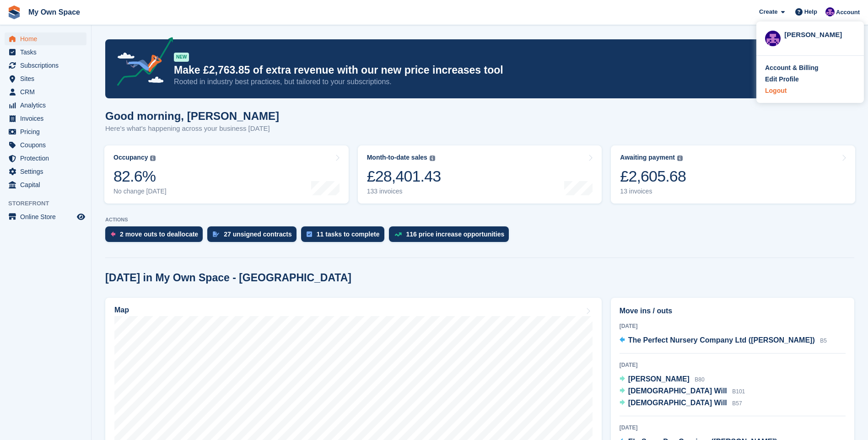 The height and width of the screenshot is (440, 868). What do you see at coordinates (810, 79) in the screenshot?
I see `a: Edit Profile` at bounding box center [810, 79].